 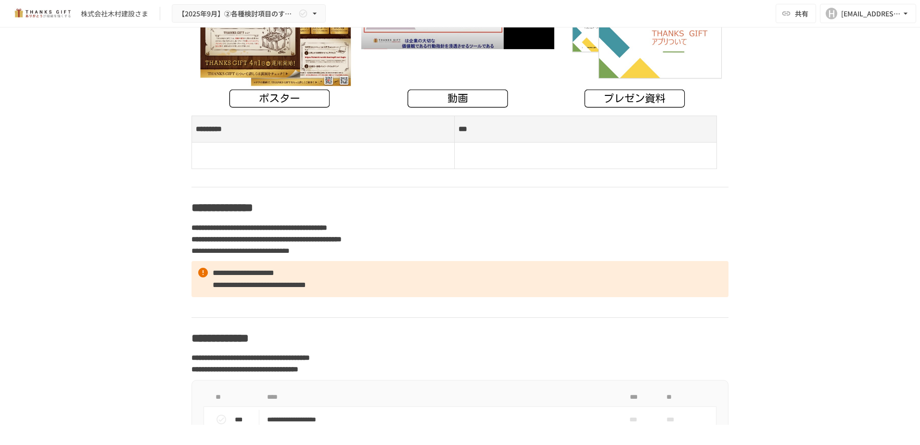 I want to click on div: H, so click(x=832, y=13).